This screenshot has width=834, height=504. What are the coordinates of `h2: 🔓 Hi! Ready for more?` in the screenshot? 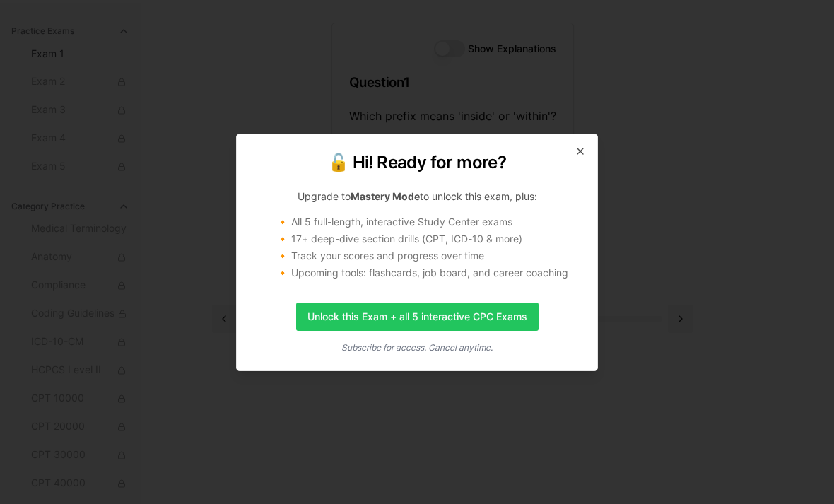 It's located at (417, 163).